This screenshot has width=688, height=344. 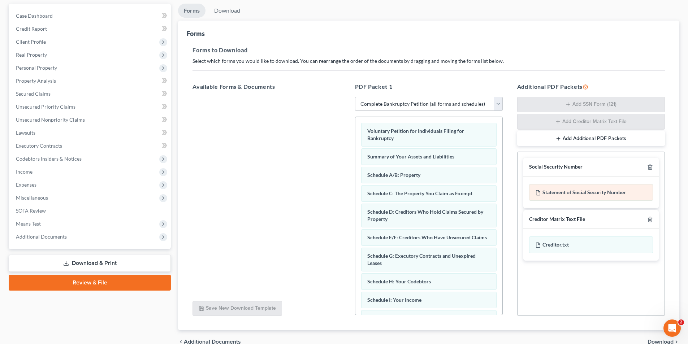 I want to click on h5: Forms to Download, so click(x=429, y=50).